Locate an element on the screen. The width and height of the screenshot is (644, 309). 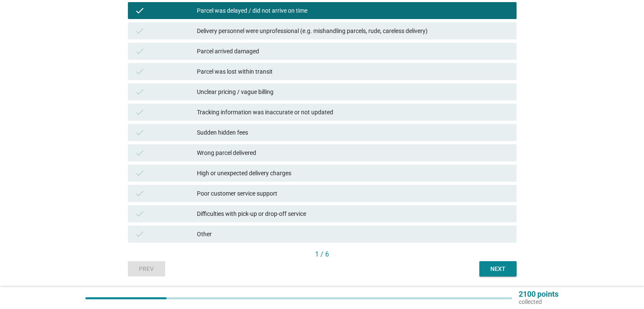
div: Difficulties with pick-up or drop-off service is located at coordinates (353, 214).